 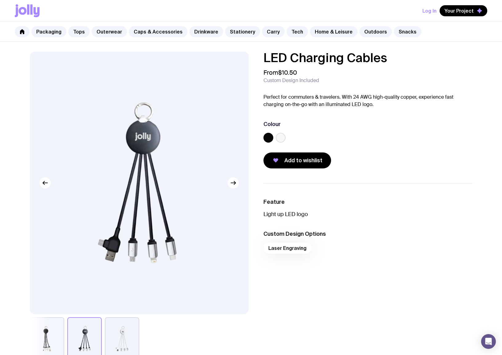 I want to click on a: Tops, so click(x=79, y=32).